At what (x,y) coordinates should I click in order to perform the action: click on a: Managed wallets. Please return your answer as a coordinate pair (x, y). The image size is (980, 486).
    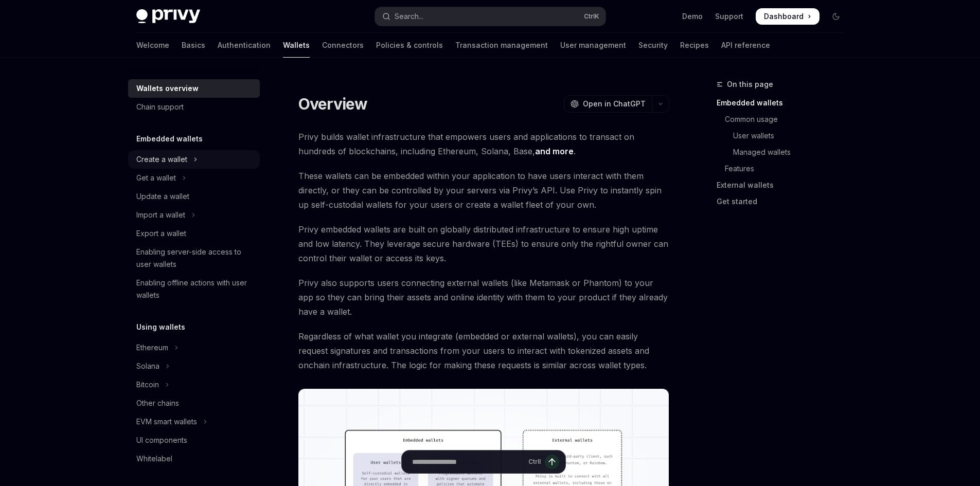
    Looking at the image, I should click on (784, 152).